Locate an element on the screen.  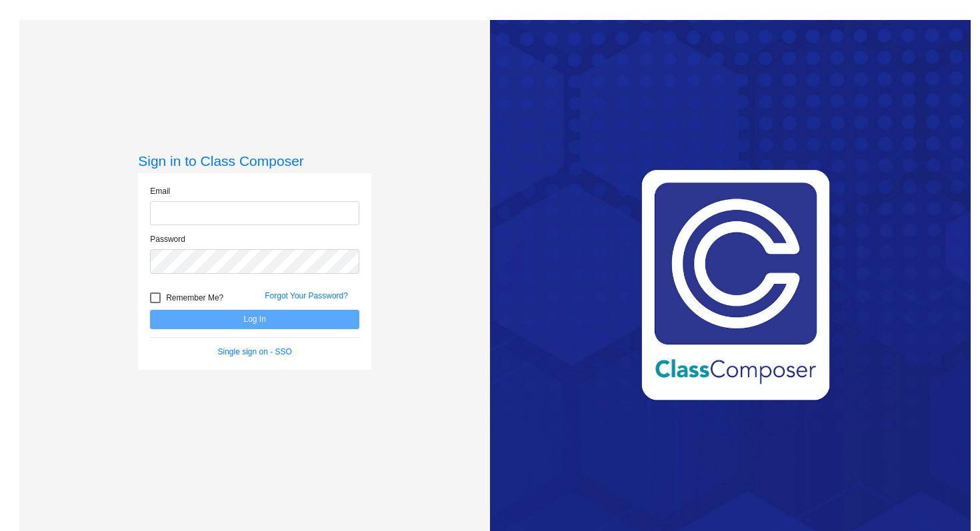
button: Log In is located at coordinates (254, 319).